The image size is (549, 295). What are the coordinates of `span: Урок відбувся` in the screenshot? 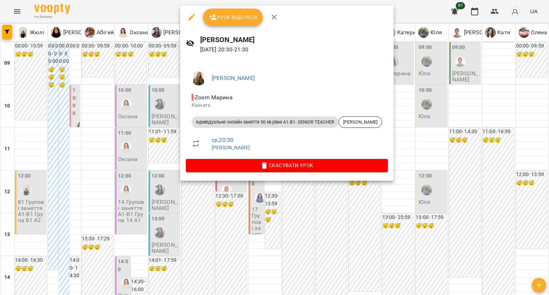 It's located at (233, 17).